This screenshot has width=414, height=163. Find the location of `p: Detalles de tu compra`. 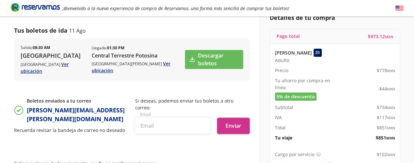

p: Detalles de tu compra is located at coordinates (334, 18).